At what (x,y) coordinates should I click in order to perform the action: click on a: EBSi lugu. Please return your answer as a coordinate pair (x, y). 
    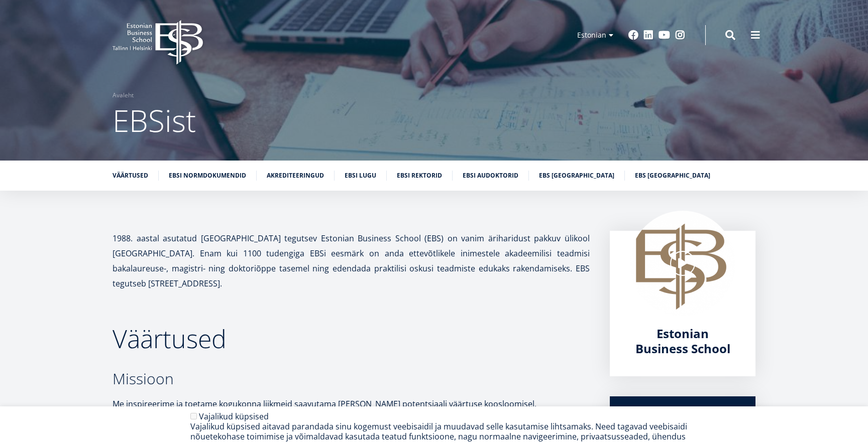
    Looking at the image, I should click on (360, 176).